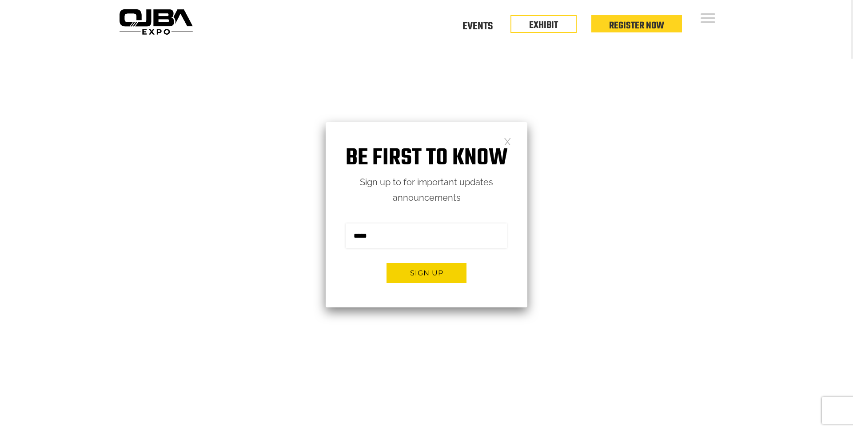  I want to click on a: Register Now, so click(636, 26).